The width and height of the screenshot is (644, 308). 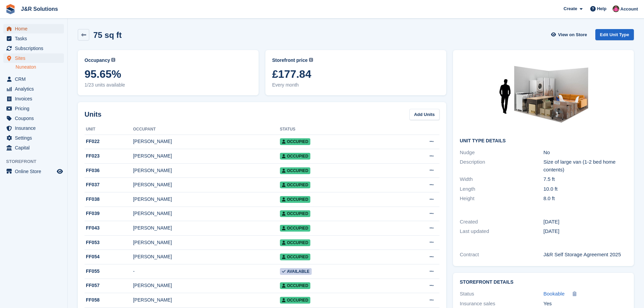 I want to click on span: 95.65%, so click(x=168, y=74).